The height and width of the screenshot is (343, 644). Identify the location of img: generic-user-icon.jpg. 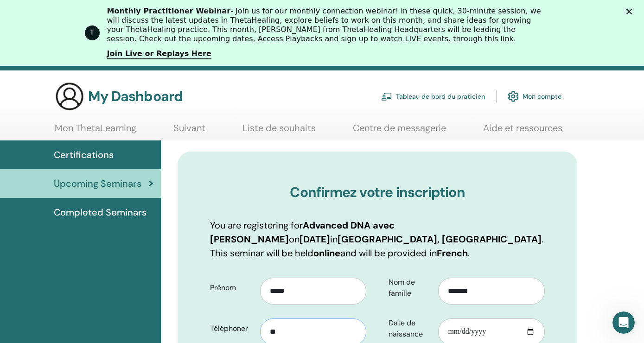
(70, 97).